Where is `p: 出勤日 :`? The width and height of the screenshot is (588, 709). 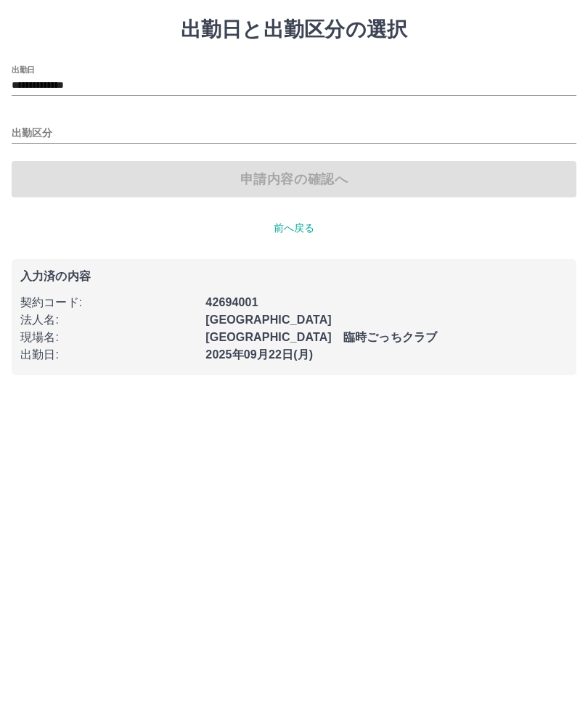 p: 出勤日 : is located at coordinates (108, 355).